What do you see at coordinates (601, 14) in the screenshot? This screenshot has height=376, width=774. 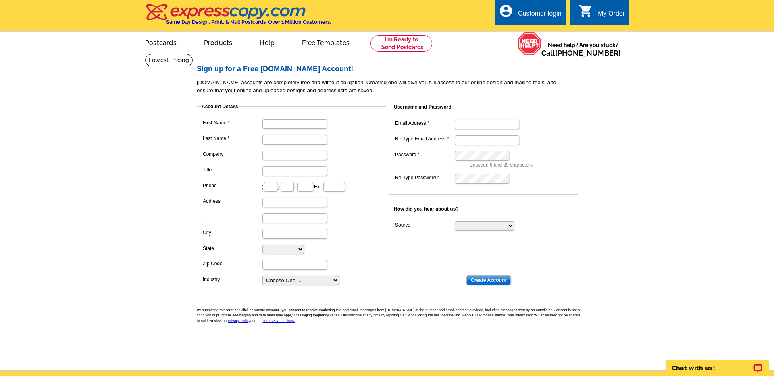 I see `a: shopping_cart My Order` at bounding box center [601, 14].